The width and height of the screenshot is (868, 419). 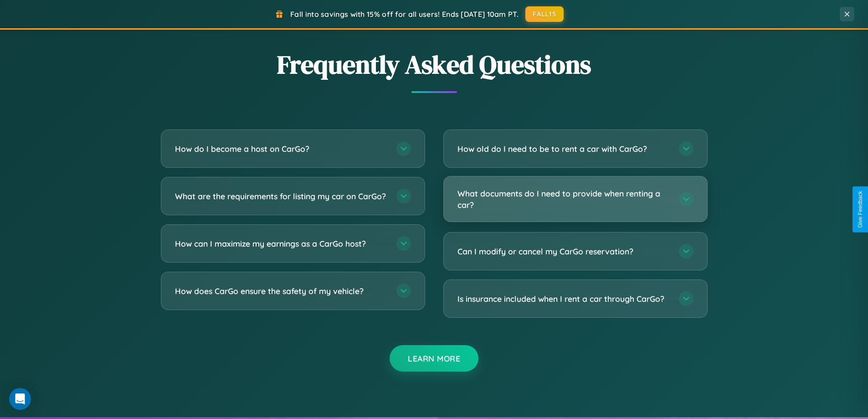 I want to click on h3: How can I maximize my earnings as a CarGo host?, so click(x=281, y=243).